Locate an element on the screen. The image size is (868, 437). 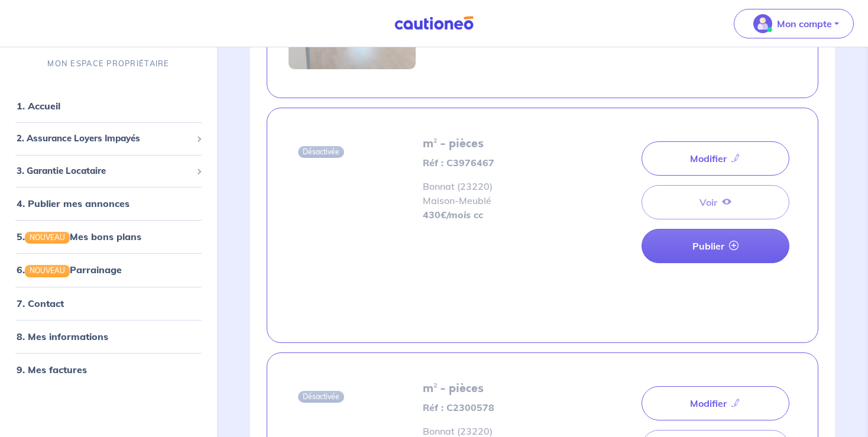
div: 5.NOUVEAUMes bons plans is located at coordinates (108, 237).